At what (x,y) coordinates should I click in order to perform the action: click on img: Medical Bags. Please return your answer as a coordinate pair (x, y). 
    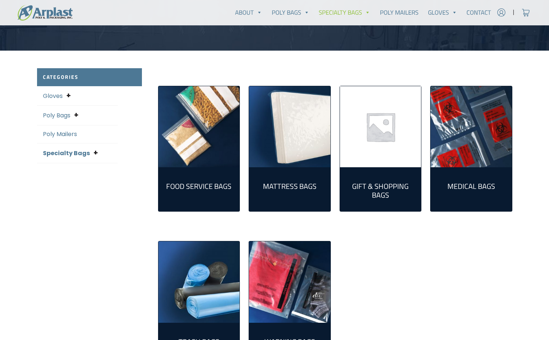
    Looking at the image, I should click on (471, 127).